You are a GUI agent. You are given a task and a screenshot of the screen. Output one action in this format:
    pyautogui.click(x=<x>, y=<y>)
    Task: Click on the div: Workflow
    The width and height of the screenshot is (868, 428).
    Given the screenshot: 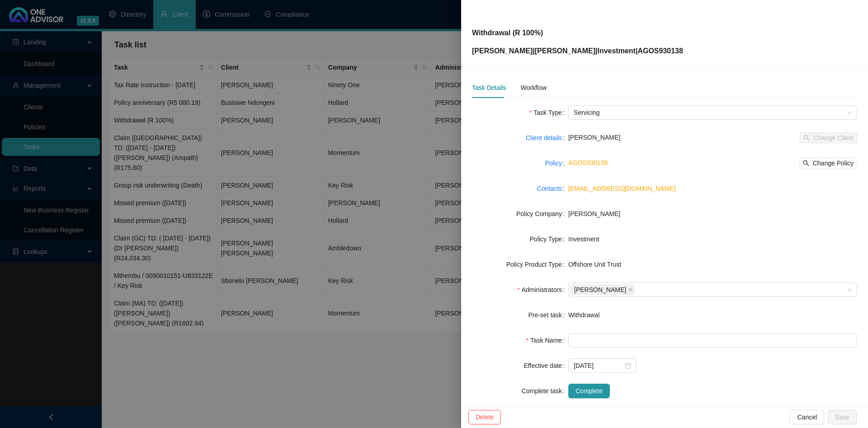 What is the action you would take?
    pyautogui.click(x=533, y=88)
    